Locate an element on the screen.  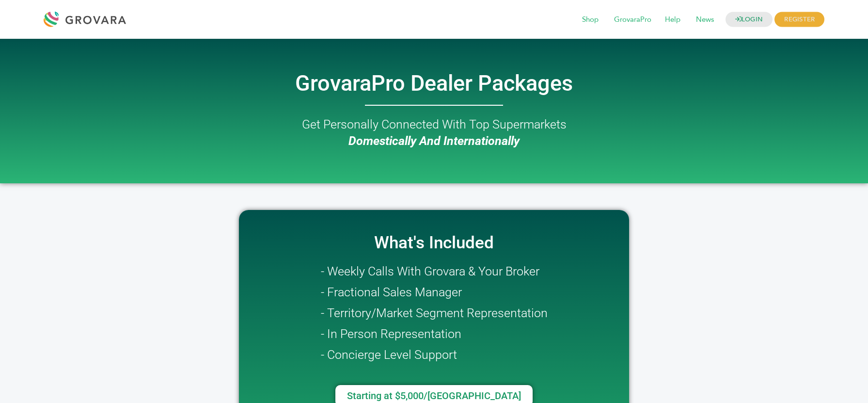
span: GrovaraPro is located at coordinates (632, 20).